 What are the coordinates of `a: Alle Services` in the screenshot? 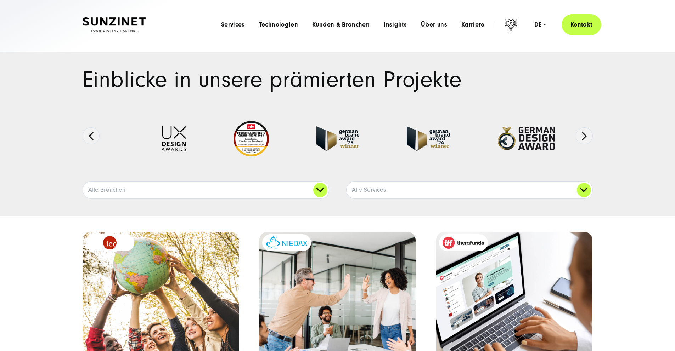 It's located at (469, 190).